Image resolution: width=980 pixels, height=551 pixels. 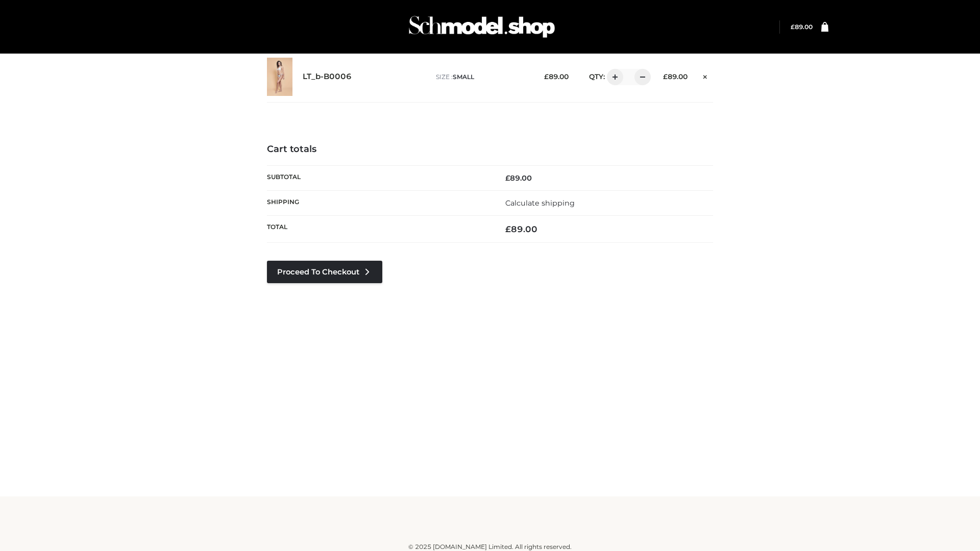 What do you see at coordinates (540, 203) in the screenshot?
I see `a: Calculate shipping` at bounding box center [540, 203].